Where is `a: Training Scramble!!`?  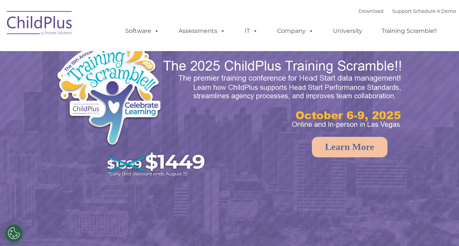 a: Training Scramble!! is located at coordinates (409, 31).